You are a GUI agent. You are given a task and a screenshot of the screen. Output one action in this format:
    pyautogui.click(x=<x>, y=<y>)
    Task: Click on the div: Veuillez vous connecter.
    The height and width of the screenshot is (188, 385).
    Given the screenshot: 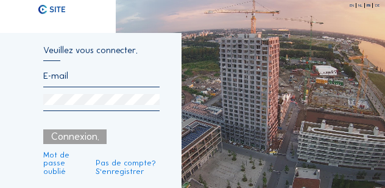 What is the action you would take?
    pyautogui.click(x=101, y=53)
    